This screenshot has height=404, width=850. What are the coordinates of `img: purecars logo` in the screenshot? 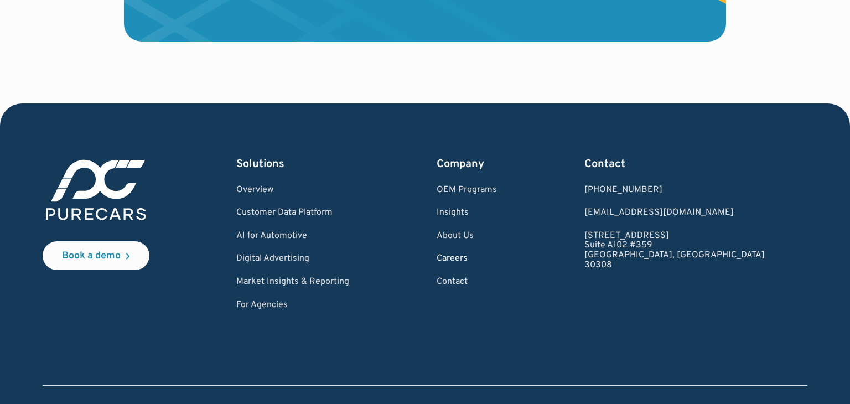 It's located at (96, 190).